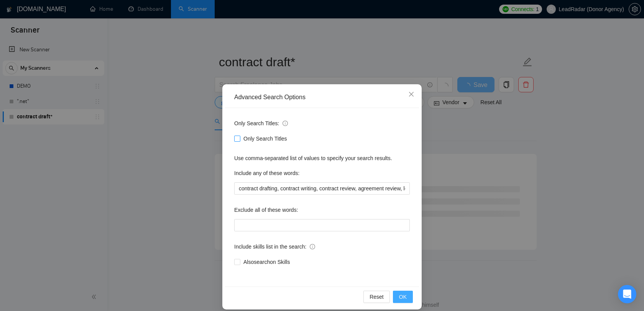  I want to click on label: Exclude all of these words:, so click(266, 210).